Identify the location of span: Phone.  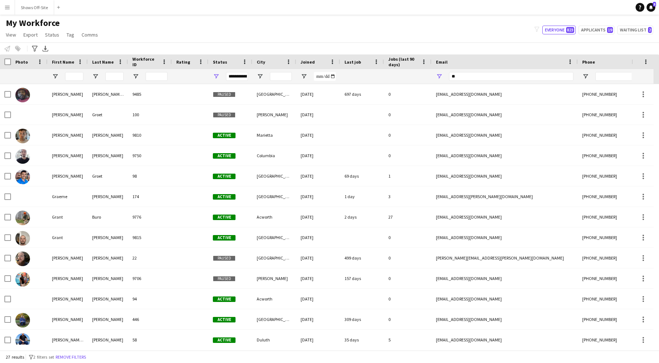
(588, 62).